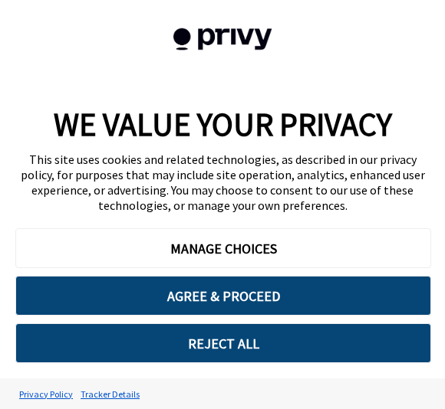 The height and width of the screenshot is (409, 445). What do you see at coordinates (46, 394) in the screenshot?
I see `a: Privacy Policy` at bounding box center [46, 394].